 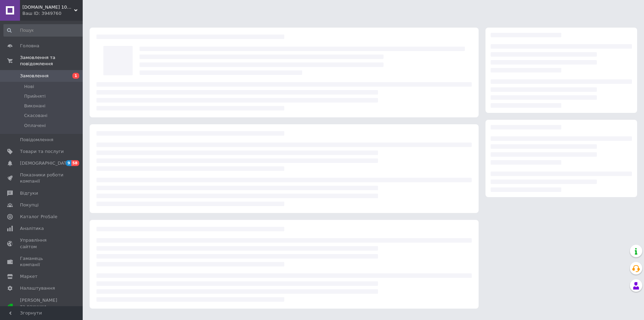 I want to click on span: Виконані, so click(x=35, y=106).